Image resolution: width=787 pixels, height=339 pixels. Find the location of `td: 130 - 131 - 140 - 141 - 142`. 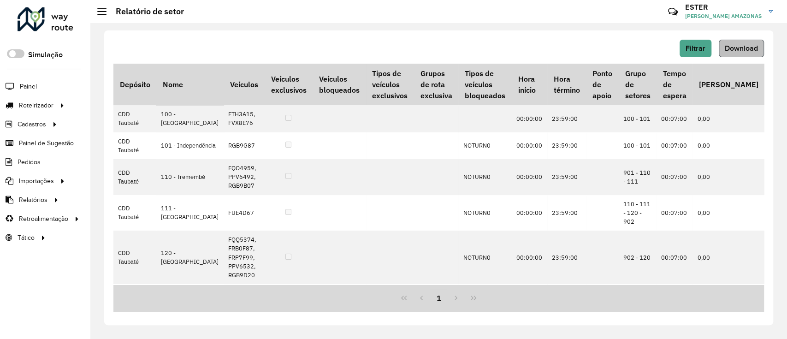

td: 130 - 131 - 140 - 141 - 142 is located at coordinates (638, 302).